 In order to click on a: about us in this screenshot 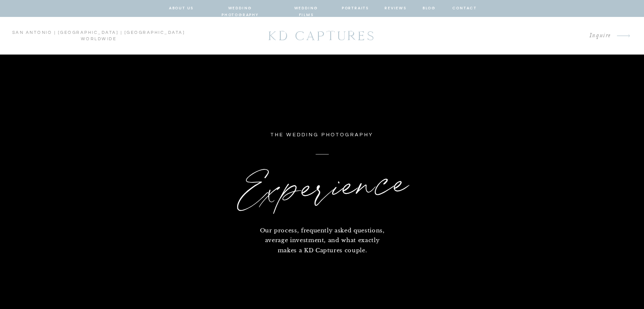, I will do `click(181, 8)`.